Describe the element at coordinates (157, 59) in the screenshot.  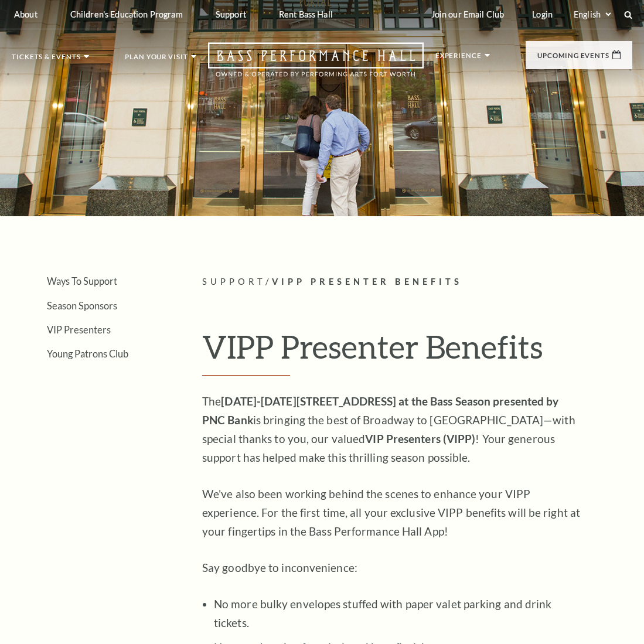
I see `p: Plan Your Visit` at that location.